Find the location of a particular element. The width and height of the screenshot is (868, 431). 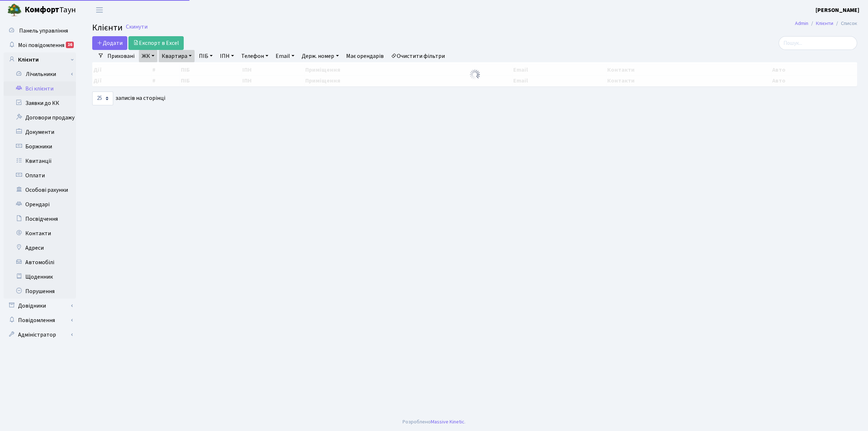

a: Панель управління is located at coordinates (40, 30).